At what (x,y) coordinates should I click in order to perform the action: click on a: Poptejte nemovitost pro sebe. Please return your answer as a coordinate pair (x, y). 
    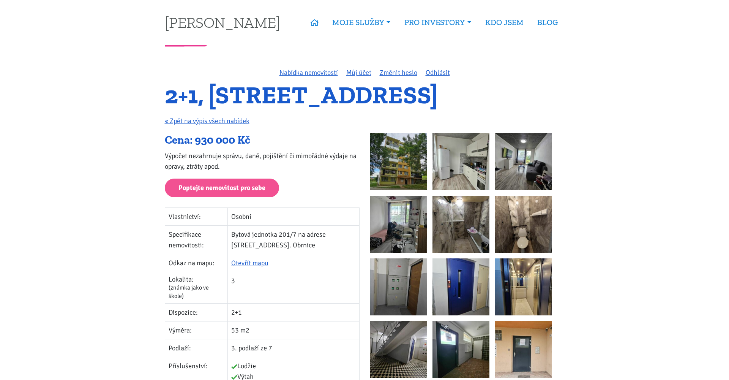
    Looking at the image, I should click on (222, 188).